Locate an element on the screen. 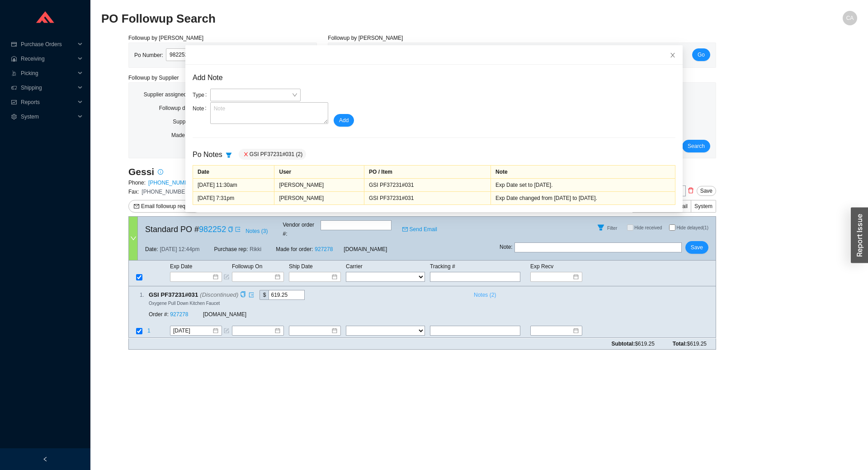 Image resolution: width=868 pixels, height=470 pixels. div: Po Notes is located at coordinates (214, 155).